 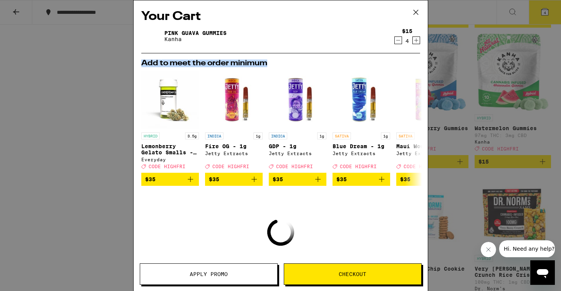 What do you see at coordinates (281, 17) in the screenshot?
I see `h2: Your Cart` at bounding box center [281, 17].